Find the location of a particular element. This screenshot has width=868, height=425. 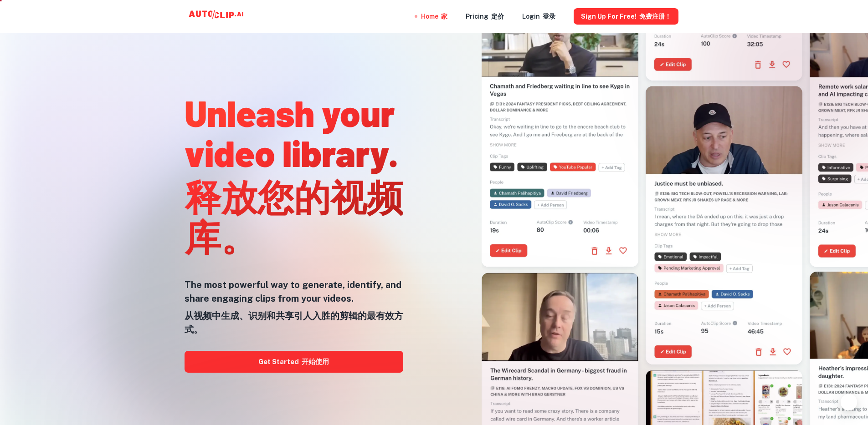

h5: The most powerful way to generate, identify, and share engaging clips from your videos. is located at coordinates (294, 309).